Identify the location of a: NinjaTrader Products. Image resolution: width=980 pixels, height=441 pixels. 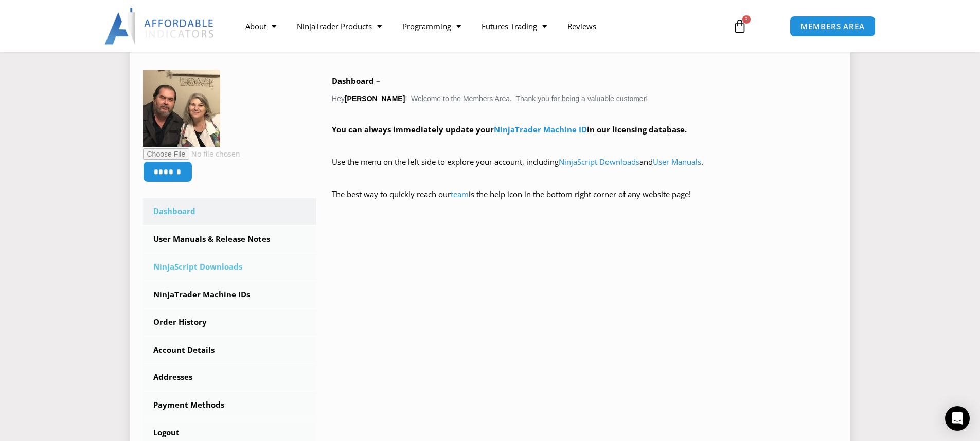
(339, 27).